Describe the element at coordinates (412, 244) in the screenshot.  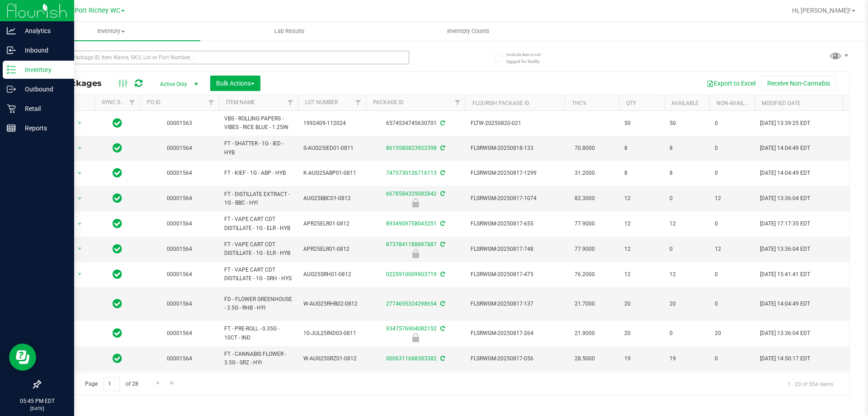
I see `a: 8737841188897887` at that location.